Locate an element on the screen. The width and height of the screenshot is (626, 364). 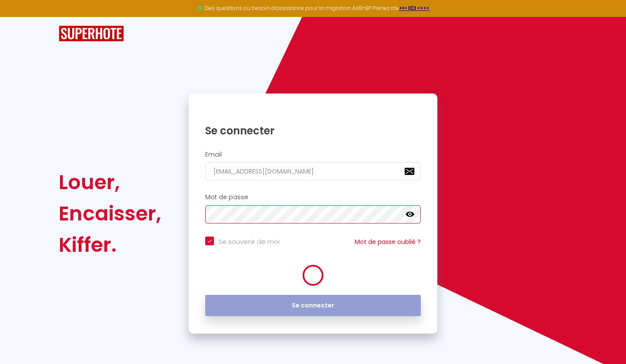
h1: Se connecter is located at coordinates (313, 130).